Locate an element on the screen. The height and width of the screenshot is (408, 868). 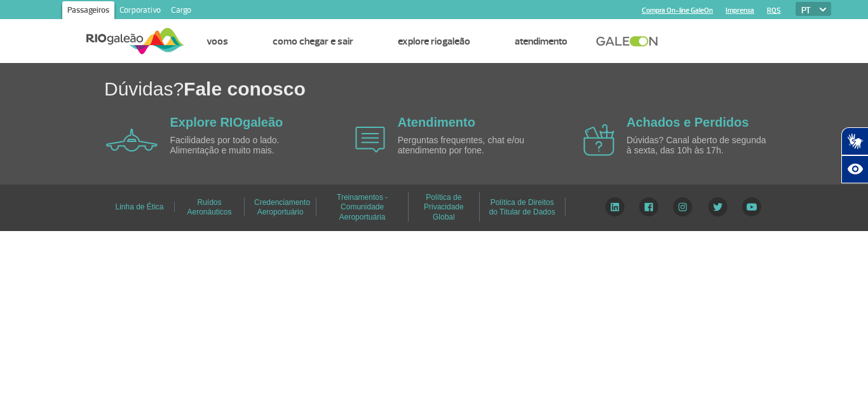
img: Facebook is located at coordinates (649, 207).